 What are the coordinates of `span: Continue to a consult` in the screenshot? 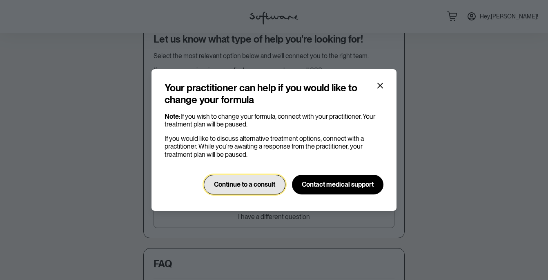 It's located at (245, 184).